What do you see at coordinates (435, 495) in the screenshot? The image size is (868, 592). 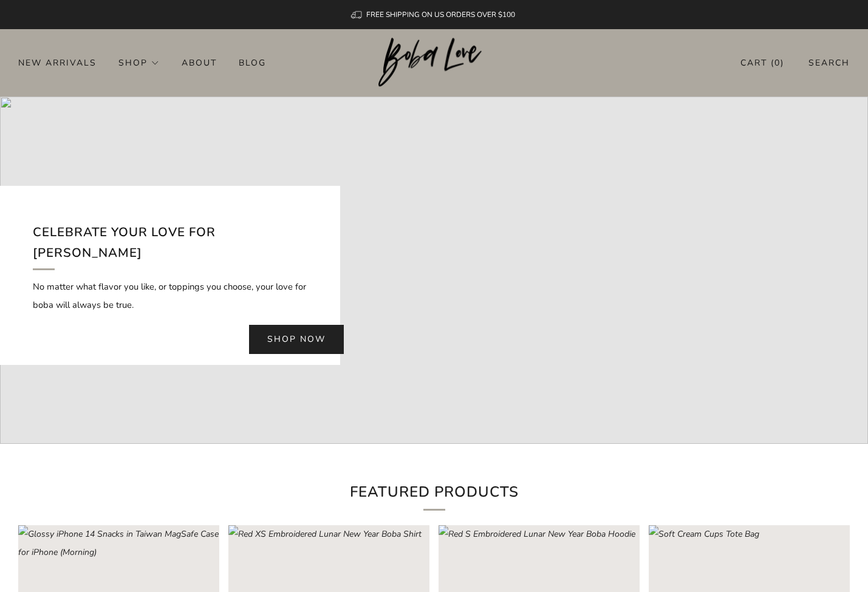 I see `h2: Featured Products` at bounding box center [435, 495].